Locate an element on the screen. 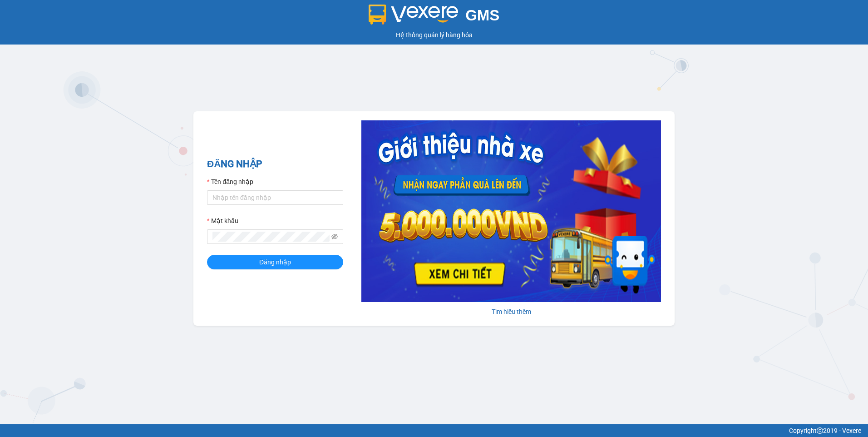 The width and height of the screenshot is (868, 437). span: copyright is located at coordinates (820, 430).